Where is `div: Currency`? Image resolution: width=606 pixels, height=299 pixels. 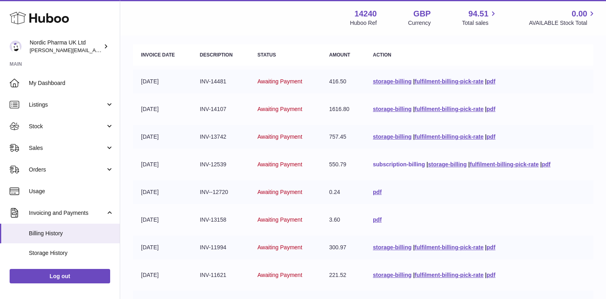
div: Currency is located at coordinates (419, 23).